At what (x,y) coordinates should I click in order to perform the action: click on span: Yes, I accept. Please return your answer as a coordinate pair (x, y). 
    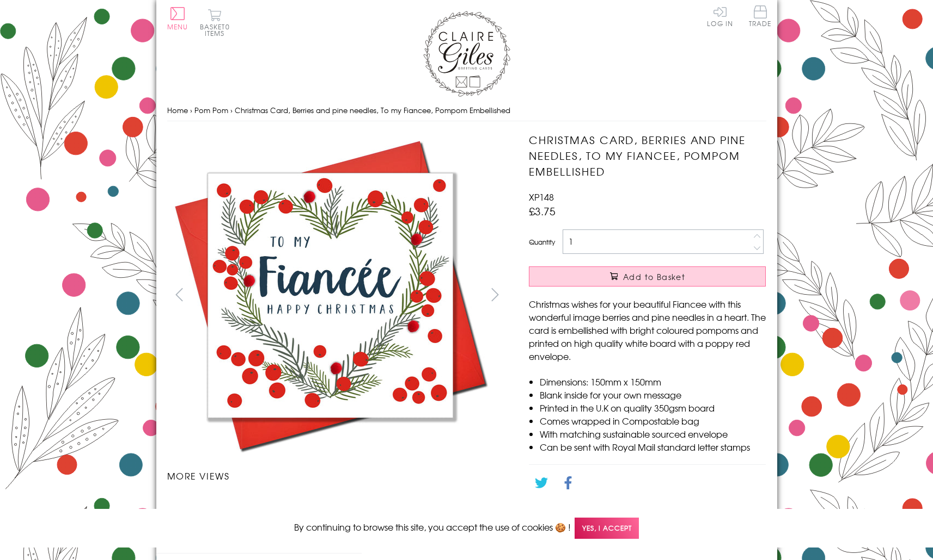
    Looking at the image, I should click on (606, 528).